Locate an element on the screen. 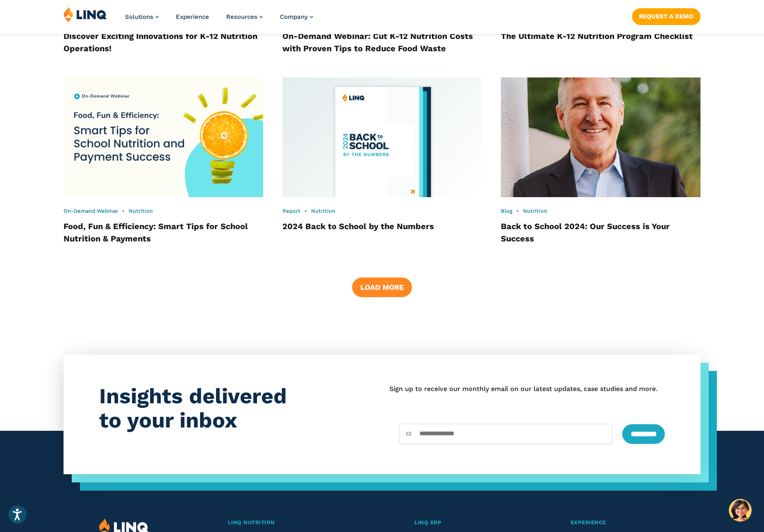  a: Food, Fun & Efficiency: Smart Tips for School Nutrition & Payments is located at coordinates (156, 233).